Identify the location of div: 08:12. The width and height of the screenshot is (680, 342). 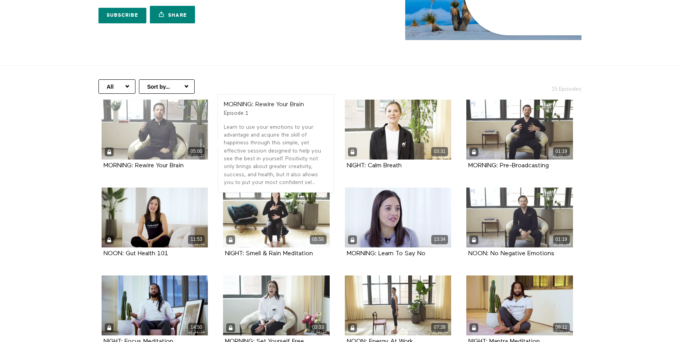
(561, 327).